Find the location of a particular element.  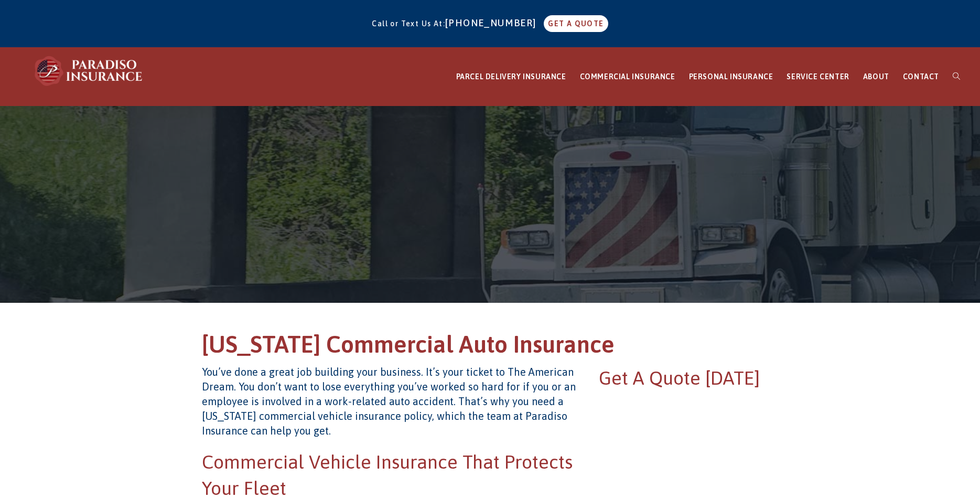

a: GET A QUOTE is located at coordinates (576, 24).